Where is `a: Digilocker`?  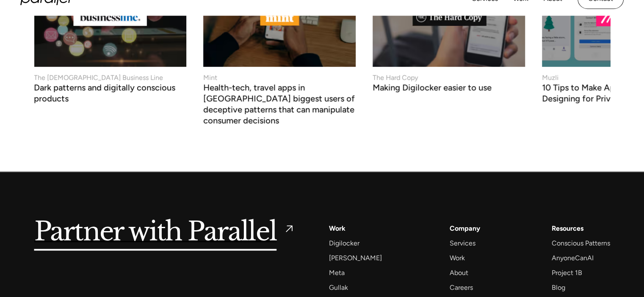
a: Digilocker is located at coordinates (345, 243).